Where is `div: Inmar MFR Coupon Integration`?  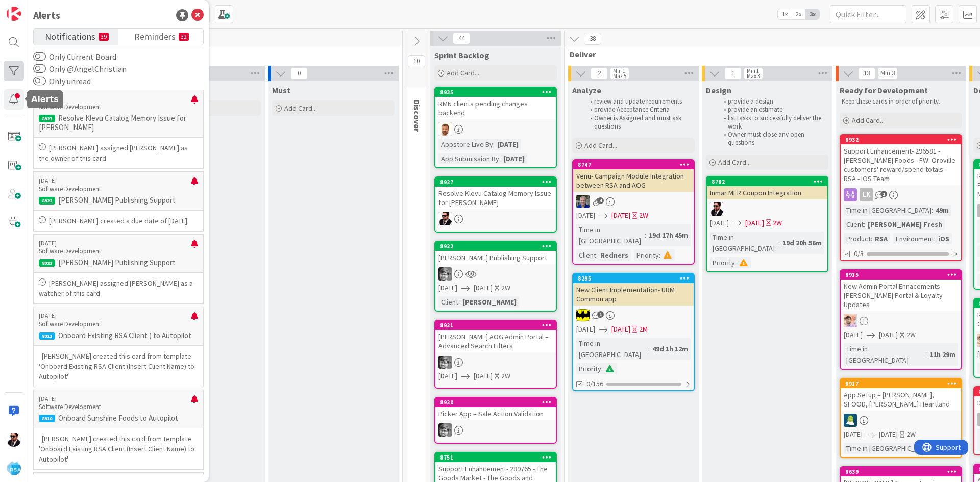 div: Inmar MFR Coupon Integration is located at coordinates (767, 193).